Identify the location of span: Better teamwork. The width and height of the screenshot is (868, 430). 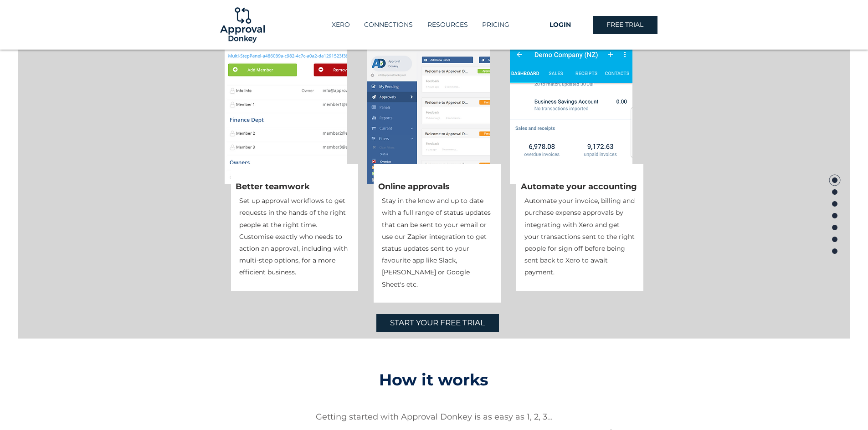
(272, 187).